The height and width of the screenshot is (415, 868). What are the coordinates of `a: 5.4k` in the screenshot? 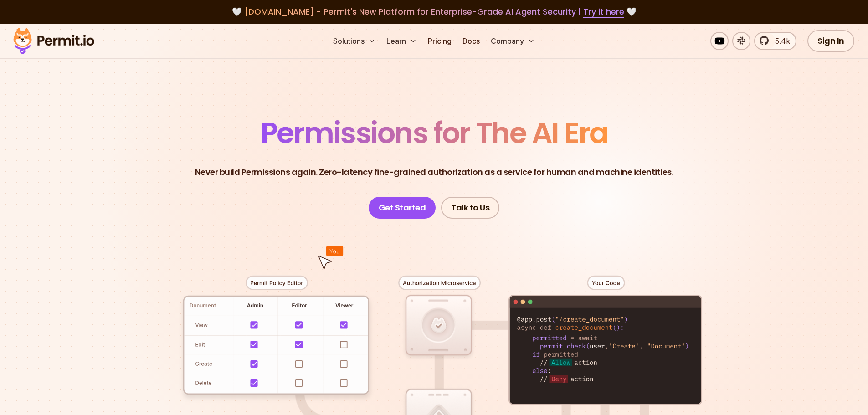 It's located at (775, 41).